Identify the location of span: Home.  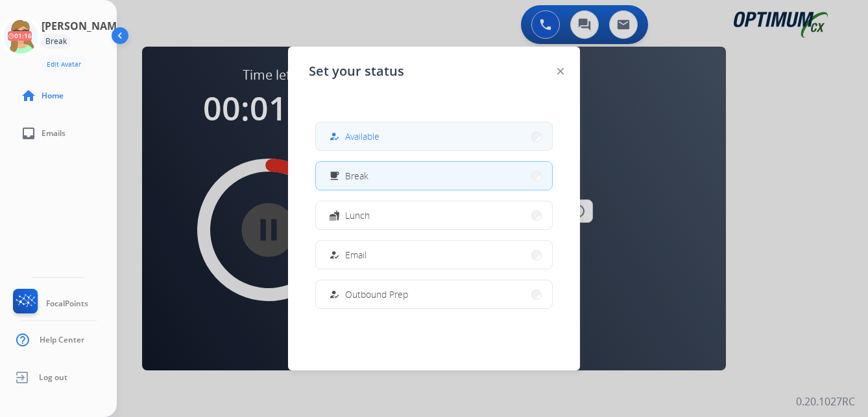
(52, 96).